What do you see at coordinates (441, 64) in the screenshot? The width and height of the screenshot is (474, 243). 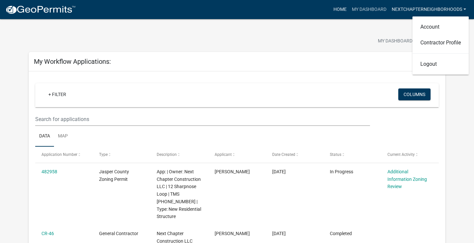 I see `a: Logout` at bounding box center [441, 64].